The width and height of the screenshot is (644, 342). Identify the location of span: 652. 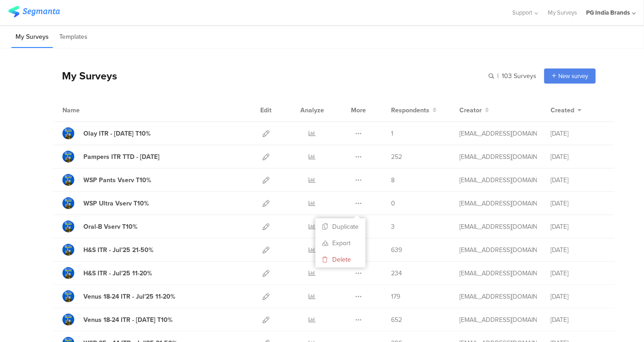
(397, 320).